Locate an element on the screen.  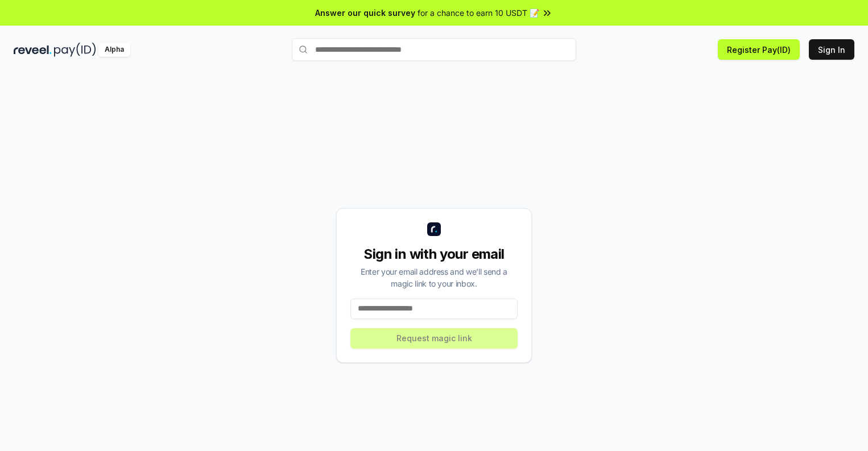
img: reveel_dark is located at coordinates (33, 49).